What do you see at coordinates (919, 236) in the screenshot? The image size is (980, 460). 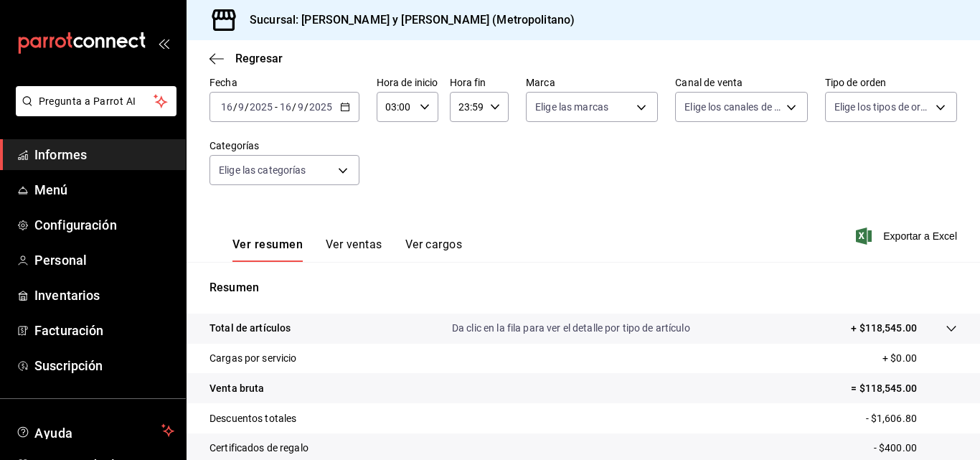 I see `font: Exportar a Excel` at bounding box center [919, 236].